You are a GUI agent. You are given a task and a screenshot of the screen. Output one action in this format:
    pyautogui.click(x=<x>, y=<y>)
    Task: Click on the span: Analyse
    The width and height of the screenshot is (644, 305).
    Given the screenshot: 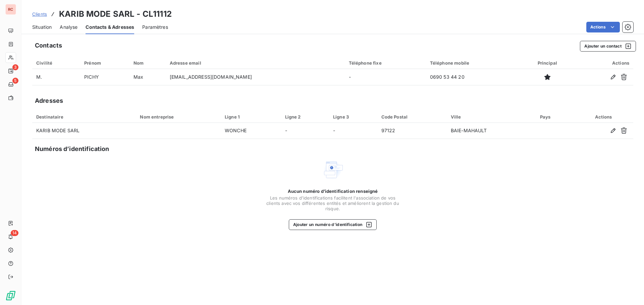 What is the action you would take?
    pyautogui.click(x=68, y=28)
    